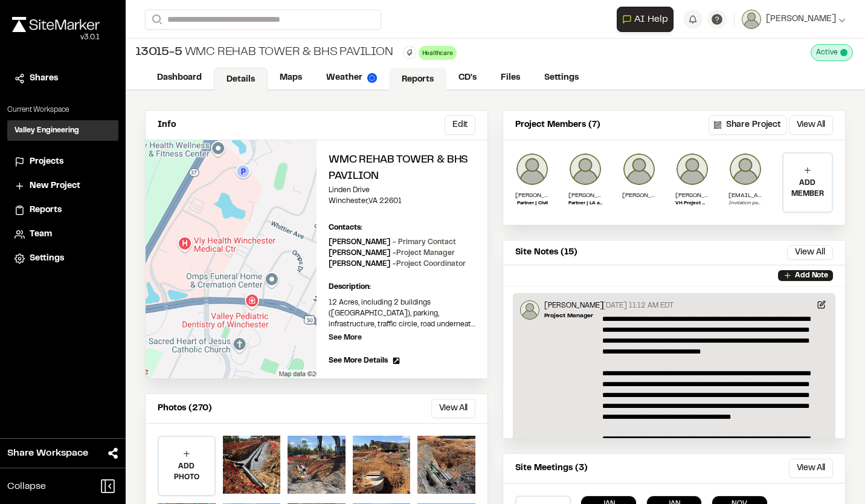 This screenshot has height=504, width=865. What do you see at coordinates (747, 125) in the screenshot?
I see `button: Share Project` at bounding box center [747, 125].